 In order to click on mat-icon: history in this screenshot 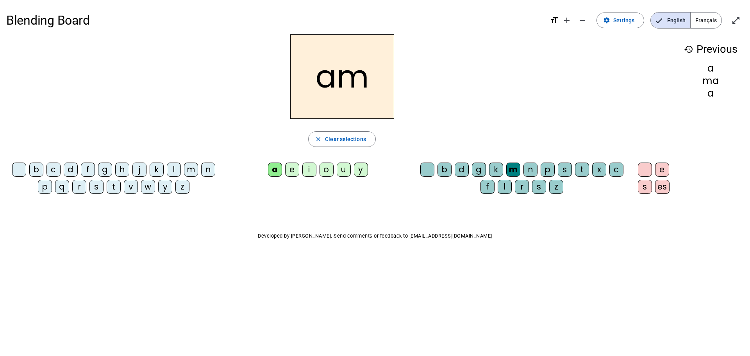, I will do `click(689, 49)`.